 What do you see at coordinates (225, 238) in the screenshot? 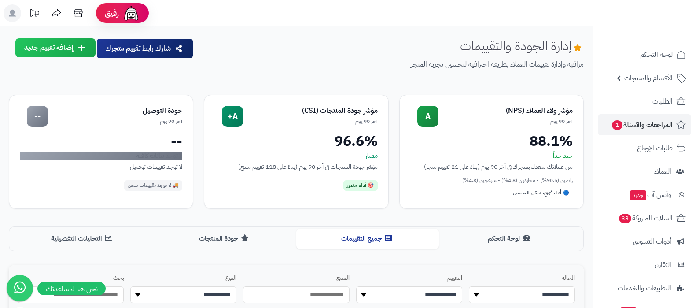
I see `button: جودة المنتجات` at bounding box center [225, 238].